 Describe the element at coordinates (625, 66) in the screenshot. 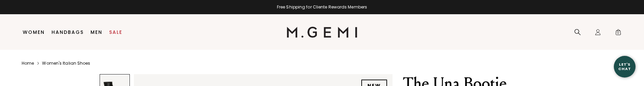

I see `div: Let's Chat` at that location.